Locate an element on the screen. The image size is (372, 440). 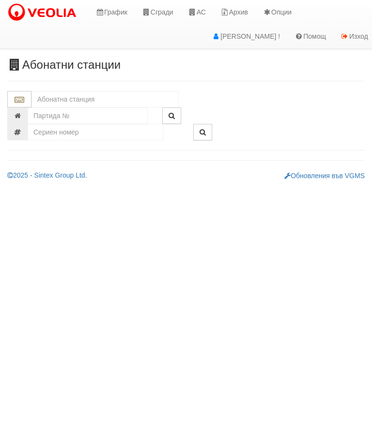
img: VeoliaLogo.png is located at coordinates (44, 13).